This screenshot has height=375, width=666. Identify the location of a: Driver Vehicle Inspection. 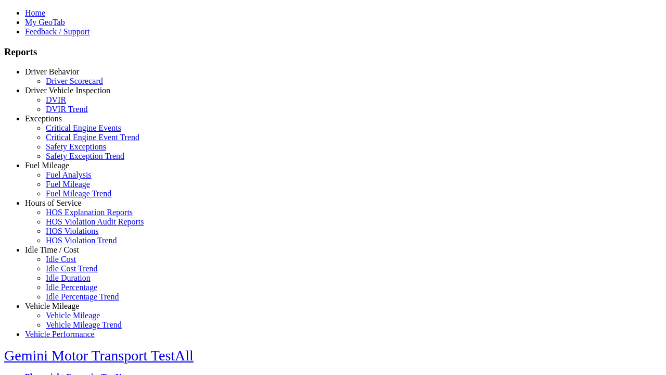
(68, 90).